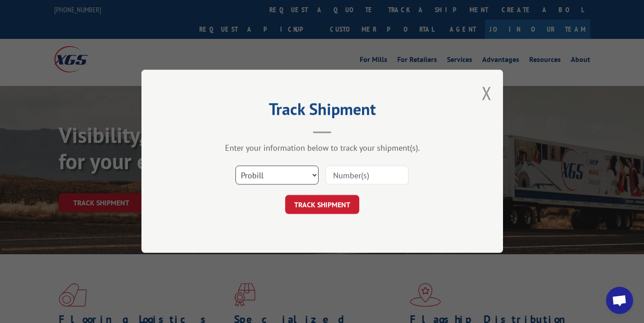 This screenshot has height=323, width=644. I want to click on button: TRACK SHIPMENT, so click(322, 205).